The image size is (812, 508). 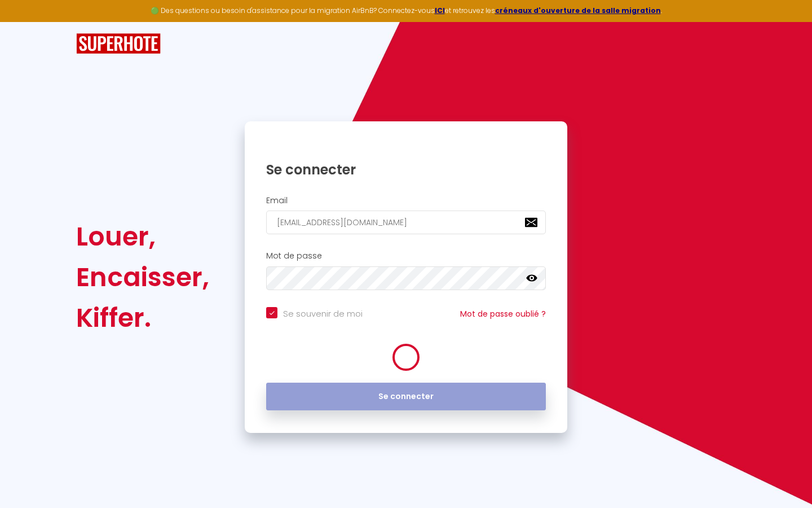 What do you see at coordinates (578, 10) in the screenshot?
I see `a: créneaux d'ouverture de la salle migration` at bounding box center [578, 10].